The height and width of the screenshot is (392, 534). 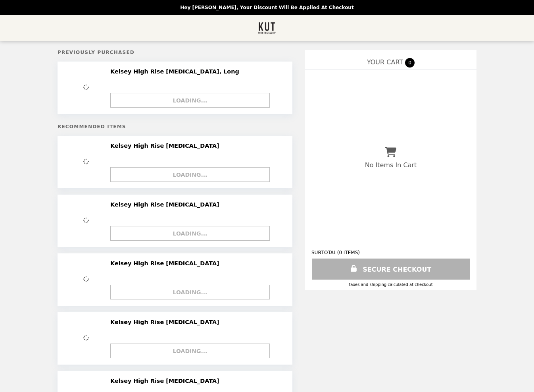 What do you see at coordinates (267, 28) in the screenshot?
I see `img: Brand Logo` at bounding box center [267, 28].